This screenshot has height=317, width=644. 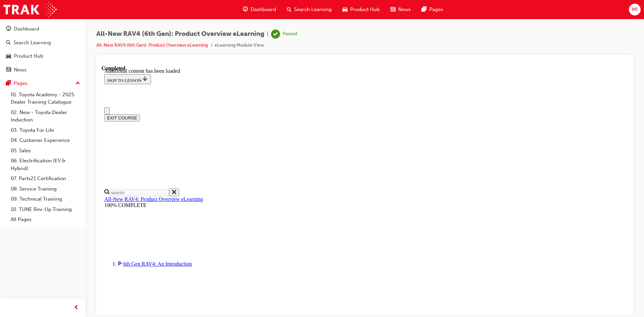 I want to click on a: 06. Electrification (EV & Hybrid), so click(x=45, y=165).